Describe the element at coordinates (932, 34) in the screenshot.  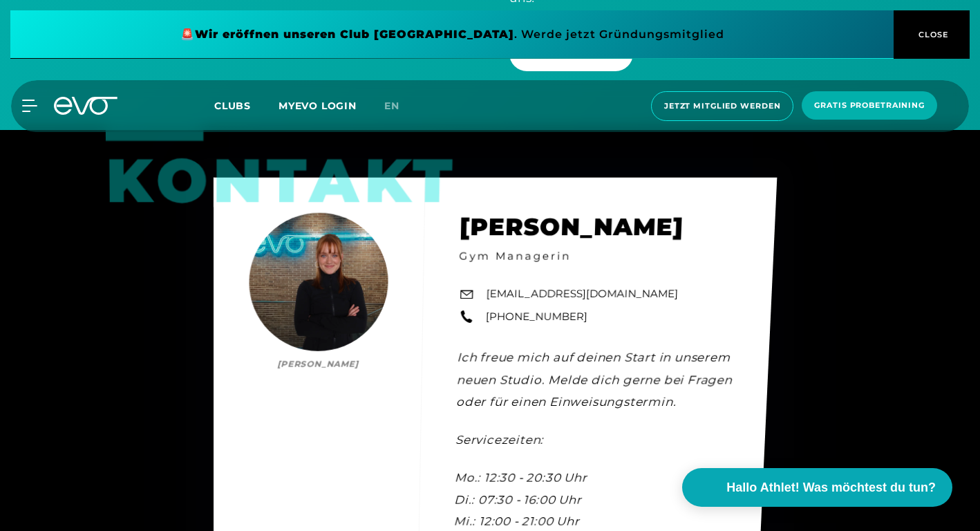
I see `button: CLOSE` at that location.